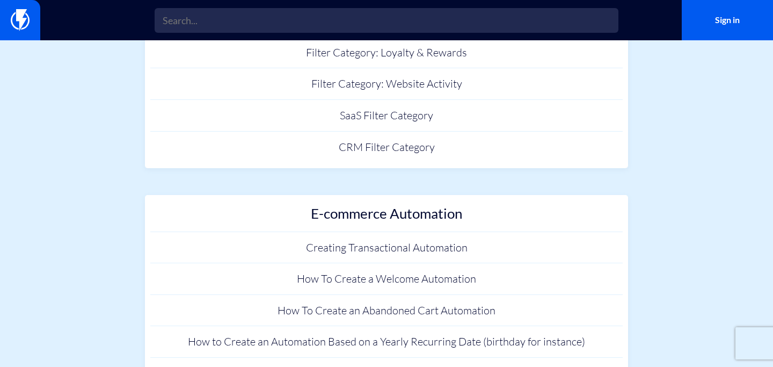  Describe the element at coordinates (387, 20) in the screenshot. I see `input: Search...` at that location.